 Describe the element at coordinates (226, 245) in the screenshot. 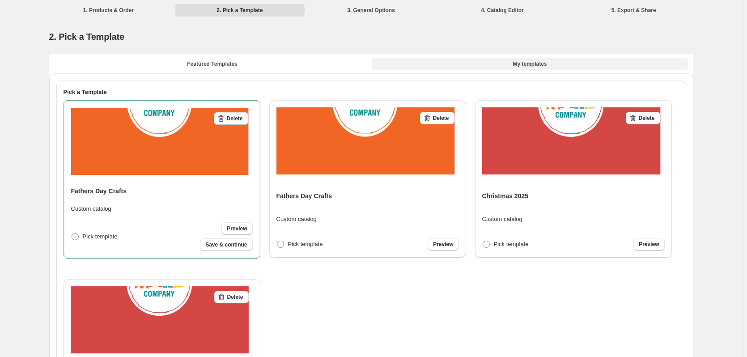

I see `button: Save & continue` at that location.